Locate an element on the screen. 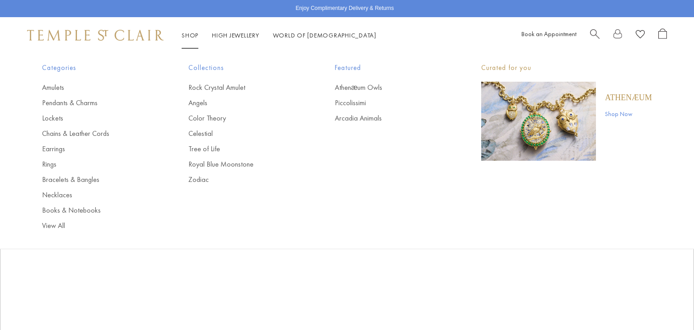 This screenshot has height=330, width=694. p: Enjoy Complimentary Delivery & Returns is located at coordinates (344, 9).